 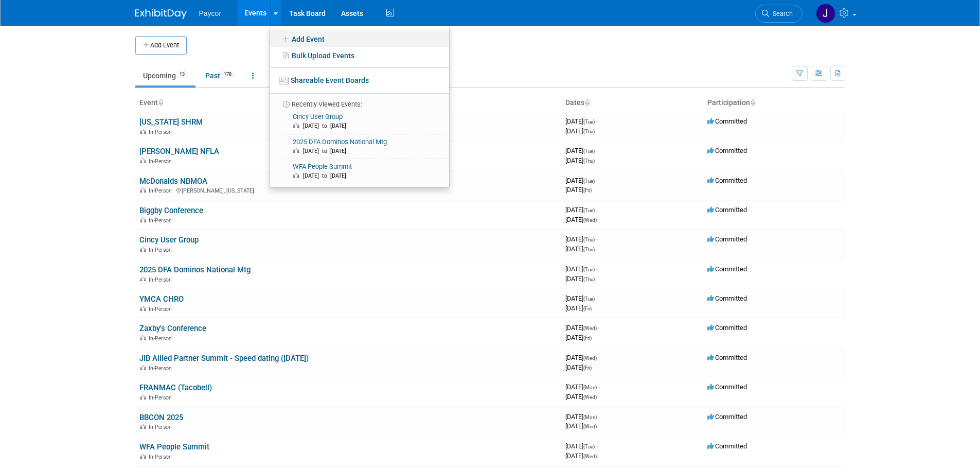 What do you see at coordinates (195, 269) in the screenshot?
I see `a: 2025 DFA Dominos National Mtg` at bounding box center [195, 269].